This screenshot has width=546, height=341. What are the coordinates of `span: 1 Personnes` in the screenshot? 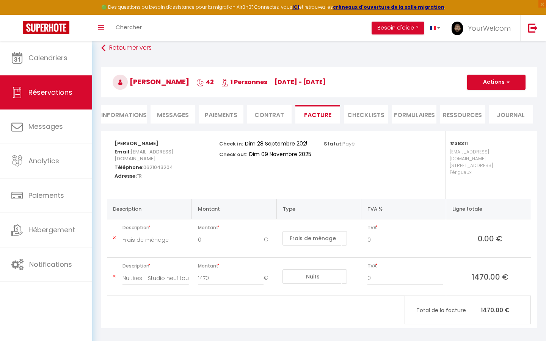 It's located at (244, 82).